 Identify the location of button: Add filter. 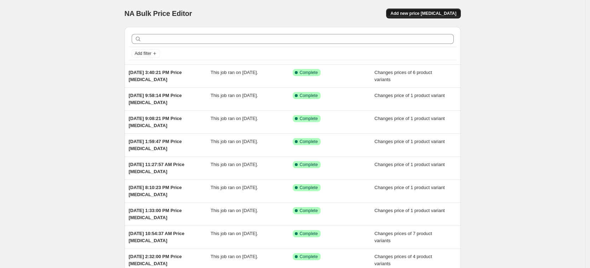
(146, 53).